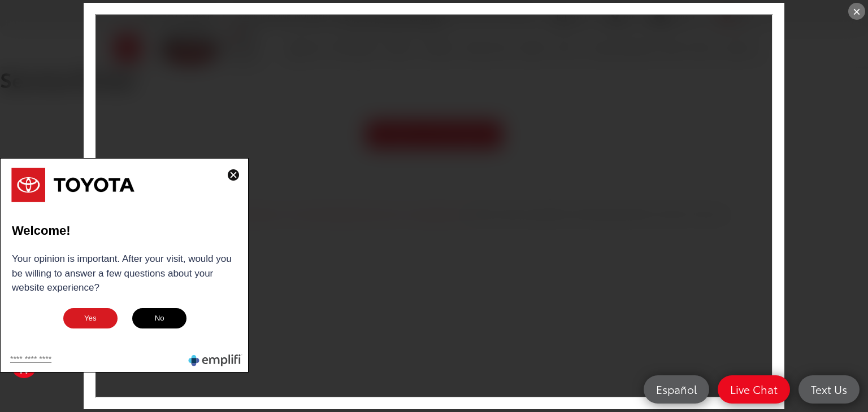 The image size is (868, 412). Describe the element at coordinates (753, 389) in the screenshot. I see `span: Live Chat` at that location.